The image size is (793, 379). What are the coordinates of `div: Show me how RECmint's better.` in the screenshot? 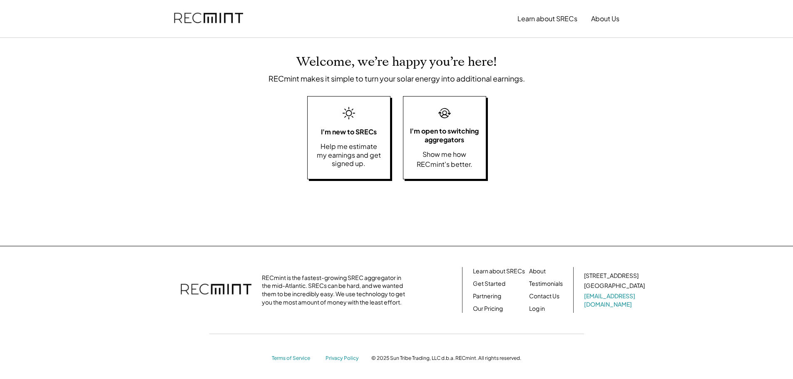 It's located at (445, 159).